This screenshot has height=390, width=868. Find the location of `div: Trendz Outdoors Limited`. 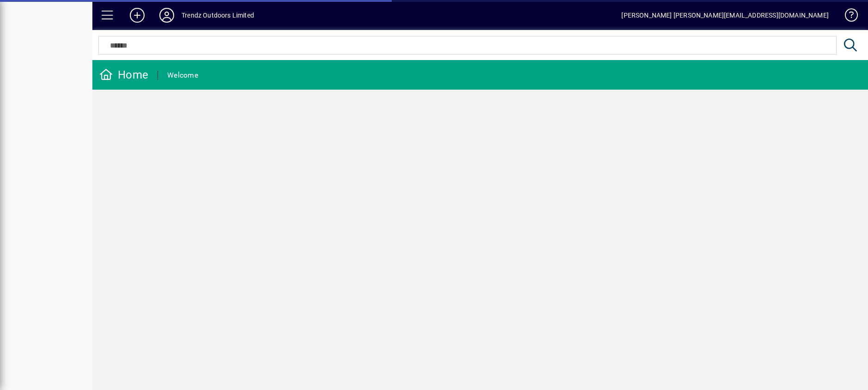

div: Trendz Outdoors Limited is located at coordinates (218, 15).